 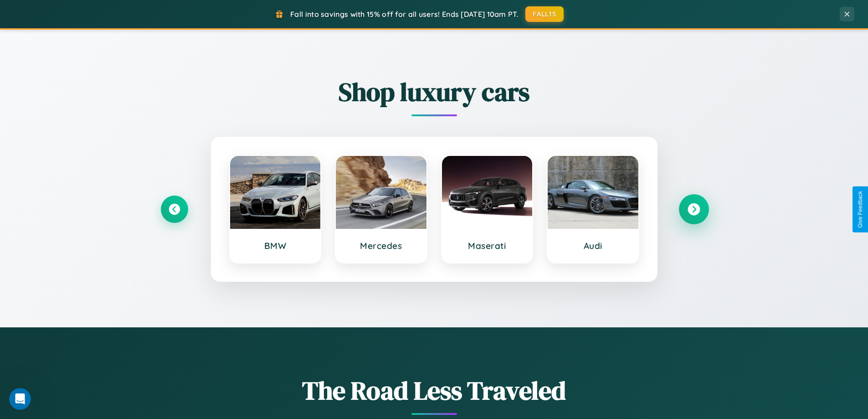 I want to click on div: Give Feedback, so click(x=860, y=210).